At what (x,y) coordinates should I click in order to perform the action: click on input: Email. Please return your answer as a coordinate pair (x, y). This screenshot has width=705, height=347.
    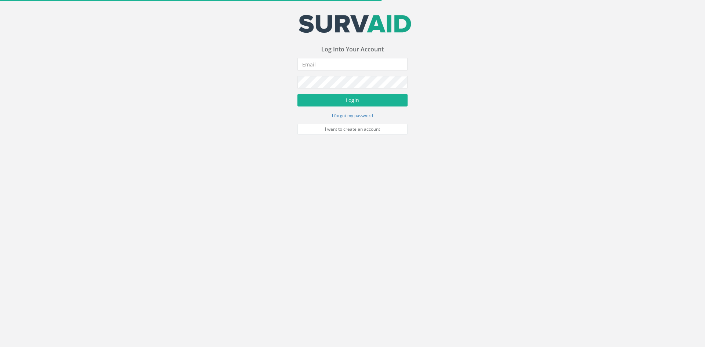
    Looking at the image, I should click on (352, 64).